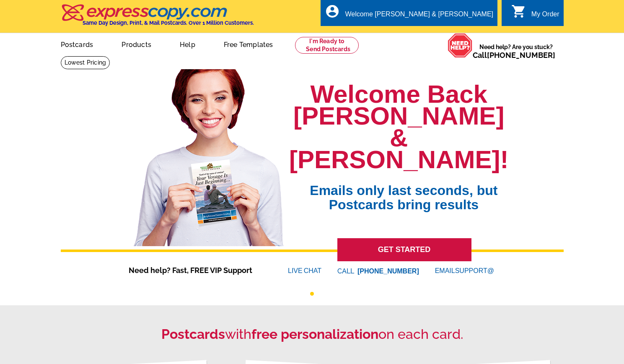  I want to click on strong: free personalization, so click(315, 334).